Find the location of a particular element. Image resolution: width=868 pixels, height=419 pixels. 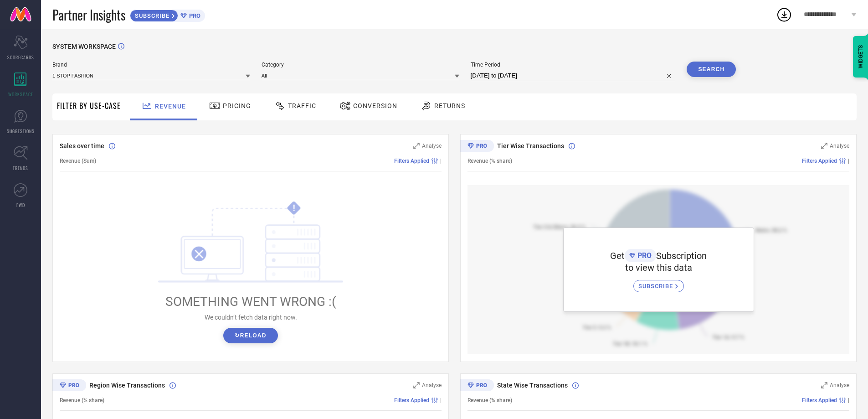

a: SUBSCRIBEPRO is located at coordinates (167, 15).